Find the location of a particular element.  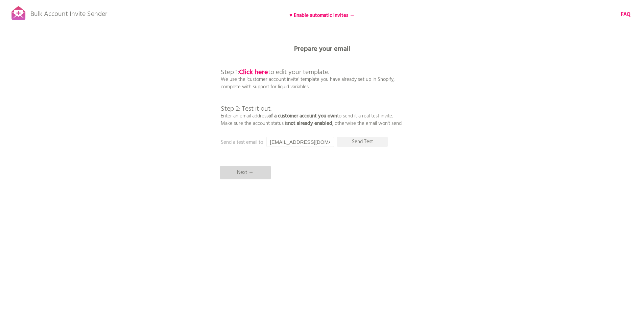

a: Click here is located at coordinates (253, 73).